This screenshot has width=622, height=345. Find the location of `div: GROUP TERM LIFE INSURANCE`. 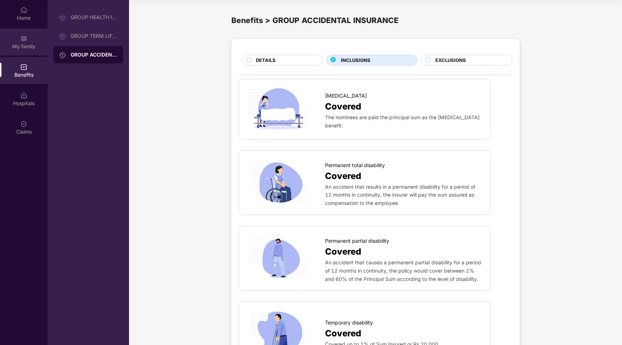

div: GROUP TERM LIFE INSURANCE is located at coordinates (94, 36).